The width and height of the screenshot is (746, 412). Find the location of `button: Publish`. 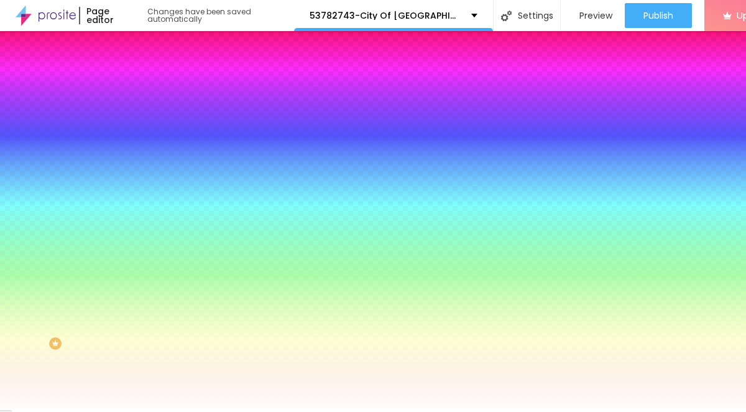

button: Publish is located at coordinates (658, 16).